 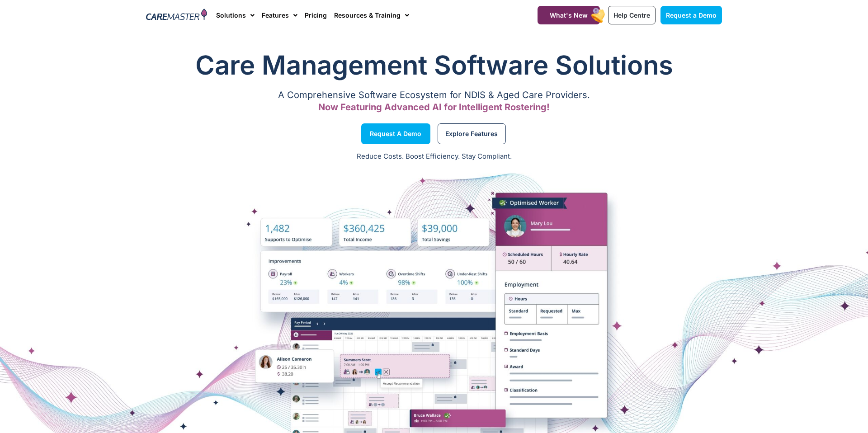 What do you see at coordinates (434, 65) in the screenshot?
I see `h1: Care Management Software Solutions` at bounding box center [434, 65].